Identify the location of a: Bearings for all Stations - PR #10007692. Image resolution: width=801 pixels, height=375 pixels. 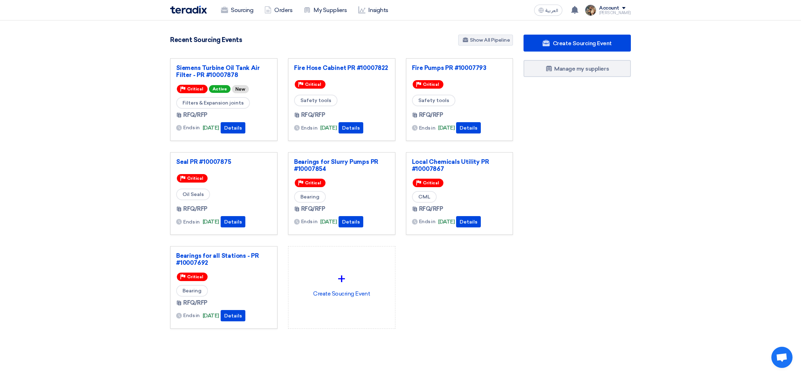
(224, 259).